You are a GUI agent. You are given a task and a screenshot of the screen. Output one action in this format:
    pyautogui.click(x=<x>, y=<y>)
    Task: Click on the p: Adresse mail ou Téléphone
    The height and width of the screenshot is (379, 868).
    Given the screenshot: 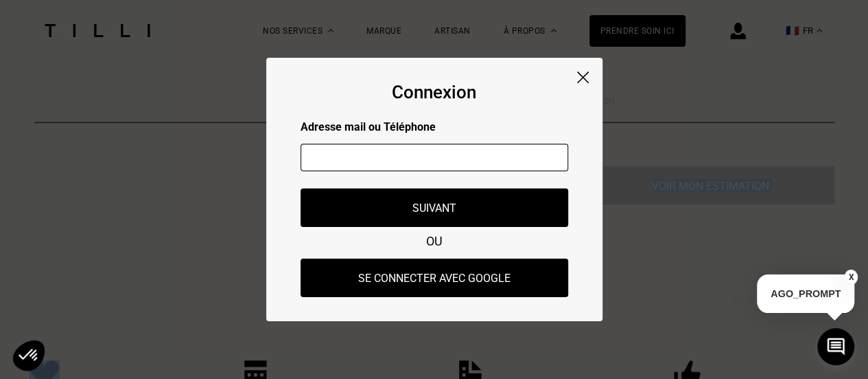 What is the action you would take?
    pyautogui.click(x=434, y=126)
    